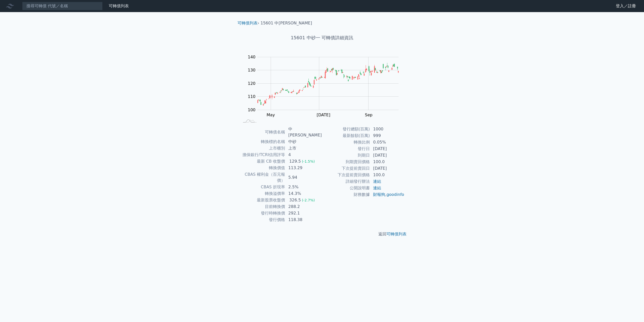 This screenshot has height=322, width=644. I want to click on td: 發行總額(百萬), so click(346, 129).